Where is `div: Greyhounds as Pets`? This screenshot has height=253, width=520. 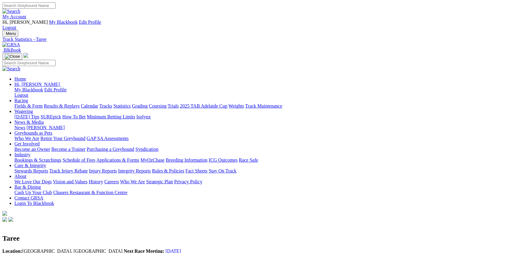 div: Greyhounds as Pets is located at coordinates (266, 138).